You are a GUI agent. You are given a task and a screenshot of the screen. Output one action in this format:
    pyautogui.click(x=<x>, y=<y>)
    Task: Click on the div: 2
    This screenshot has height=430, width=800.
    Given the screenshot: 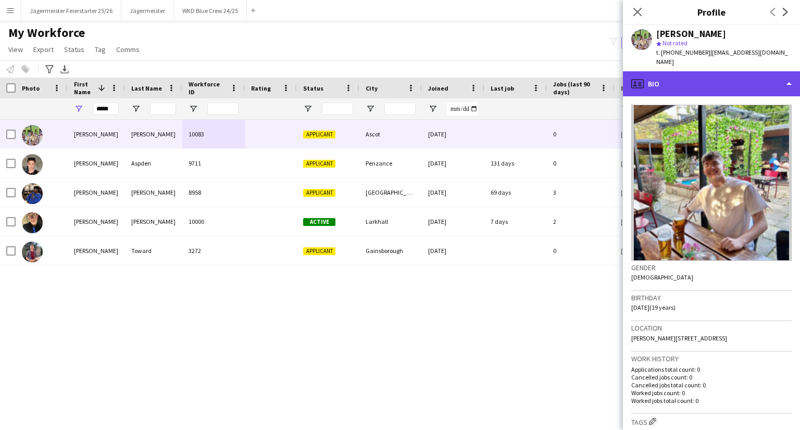 What is the action you would take?
    pyautogui.click(x=581, y=221)
    